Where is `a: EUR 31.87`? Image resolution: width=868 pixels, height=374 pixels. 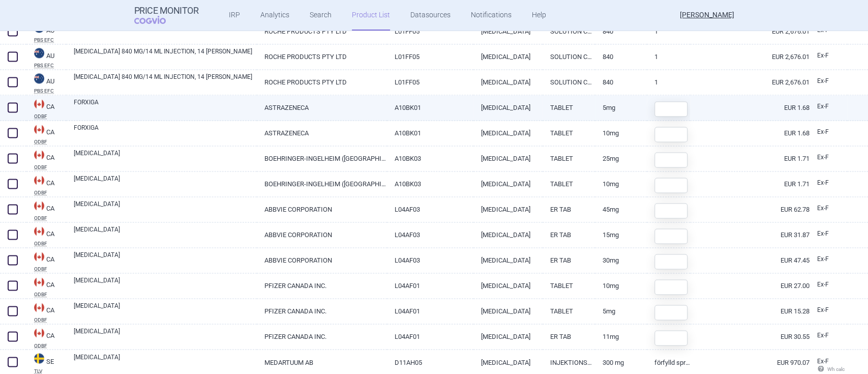
a: EUR 31.87 is located at coordinates (749, 234).